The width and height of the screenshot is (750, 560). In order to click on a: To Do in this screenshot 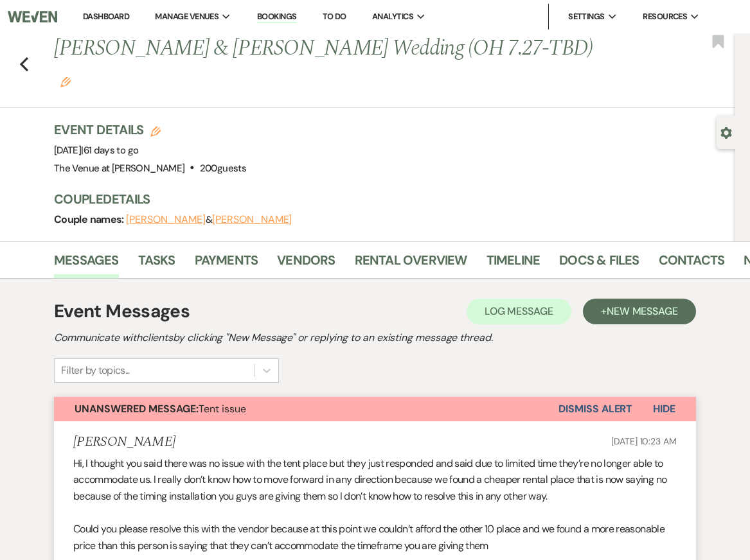, I will do `click(334, 16)`.